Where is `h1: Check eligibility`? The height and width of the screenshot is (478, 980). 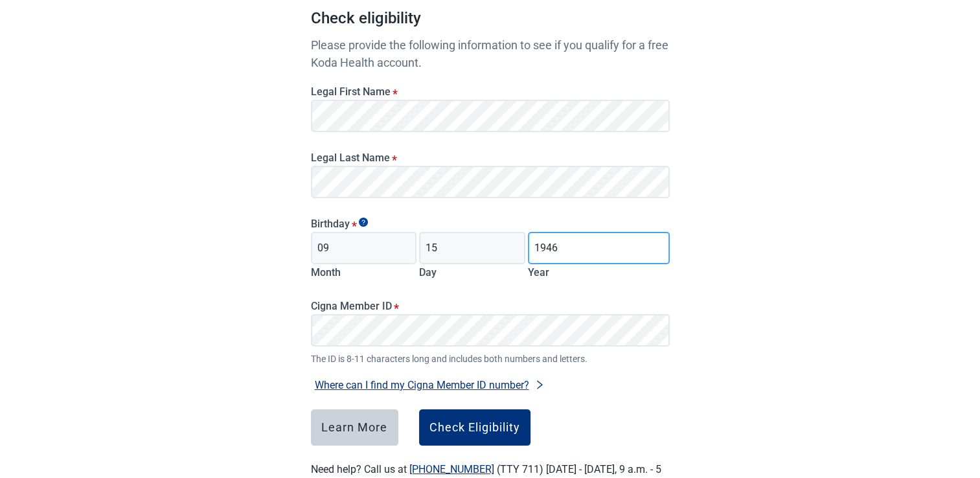
h1: Check eligibility is located at coordinates (491, 21).